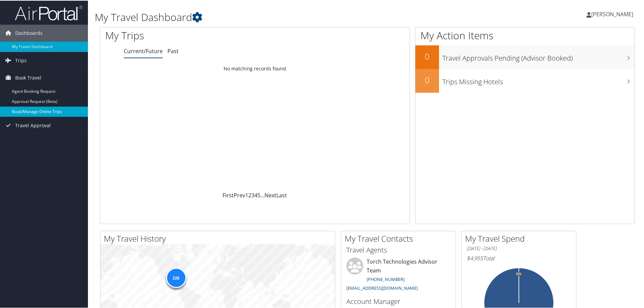  What do you see at coordinates (29, 33) in the screenshot?
I see `span: Dashboards` at bounding box center [29, 33].